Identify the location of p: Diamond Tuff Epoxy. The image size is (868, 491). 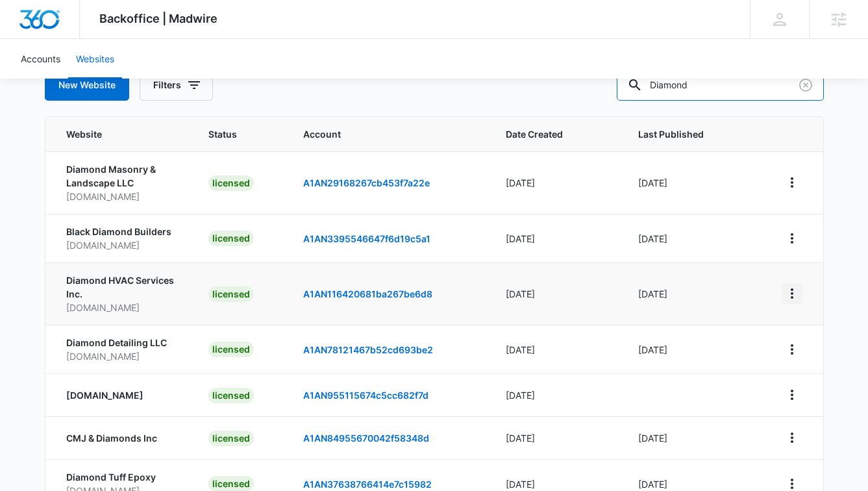
(122, 477).